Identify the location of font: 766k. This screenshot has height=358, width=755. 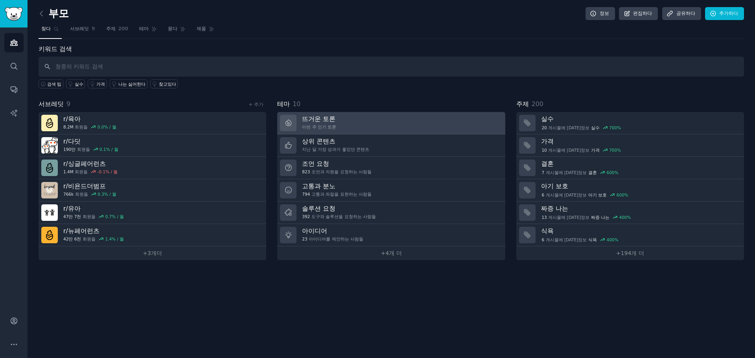
(68, 194).